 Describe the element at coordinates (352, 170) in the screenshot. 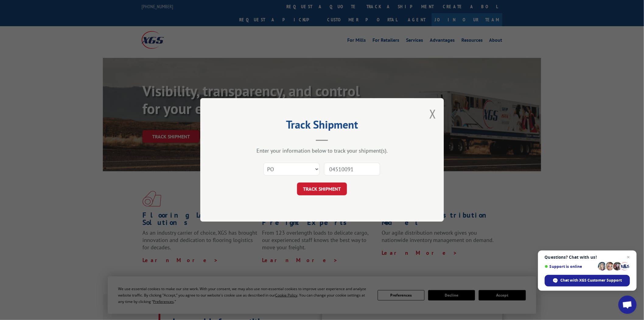

I see `input: Number(s)` at that location.